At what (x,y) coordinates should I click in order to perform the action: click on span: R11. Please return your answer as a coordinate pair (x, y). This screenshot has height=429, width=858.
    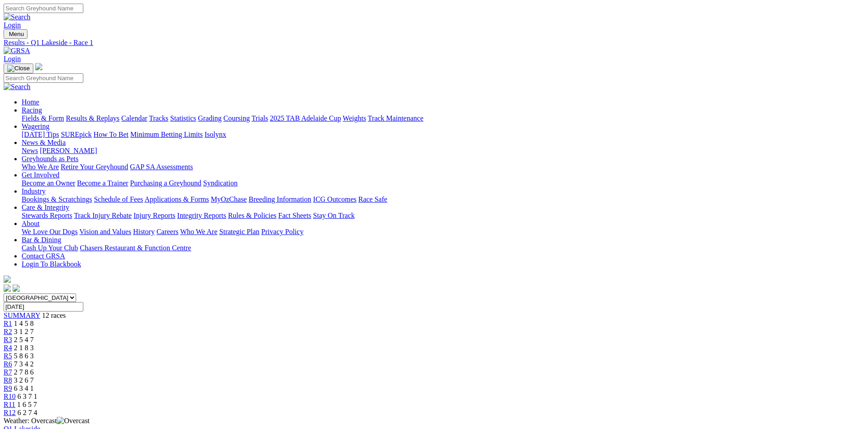
    Looking at the image, I should click on (9, 405).